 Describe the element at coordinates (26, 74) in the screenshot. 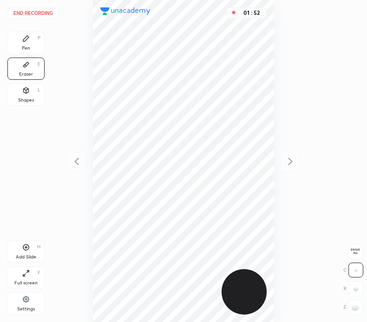

I see `div: Eraser` at that location.